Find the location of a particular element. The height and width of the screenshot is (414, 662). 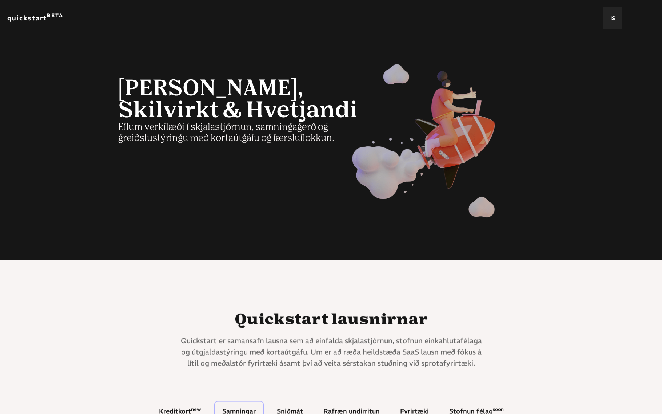

div: Eflum verkflæði í skjalastjórnun, samningagerð og greiðslustýringu með kortaútgáfu og færsluflokkun. is located at coordinates (246, 111).